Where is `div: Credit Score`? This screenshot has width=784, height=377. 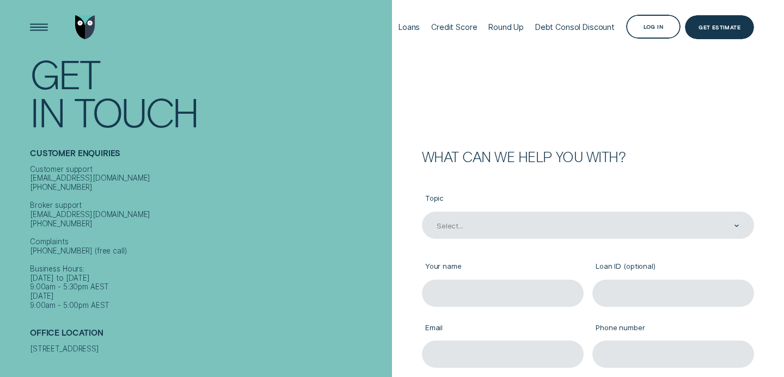
div: Credit Score is located at coordinates (454, 27).